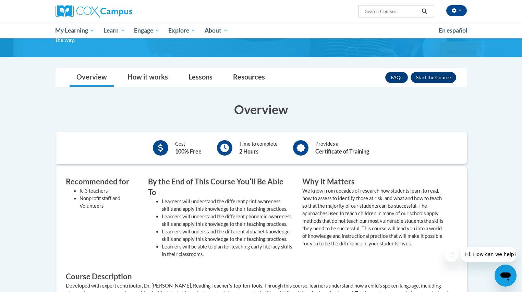 The height and width of the screenshot is (292, 522). I want to click on a: Engage, so click(147, 30).